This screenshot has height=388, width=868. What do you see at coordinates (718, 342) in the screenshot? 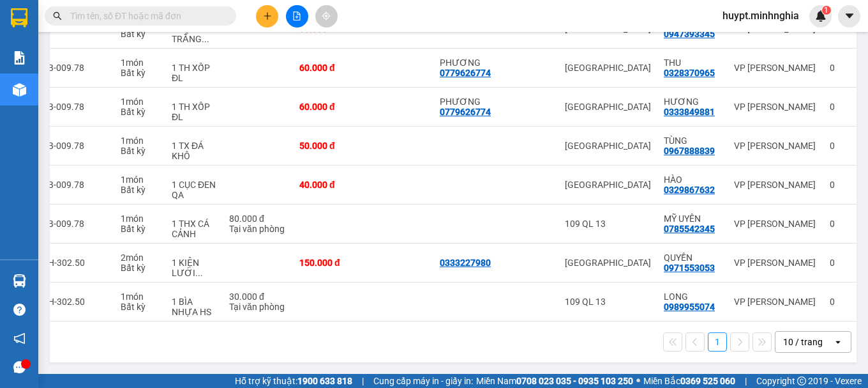
I see `button: 1` at bounding box center [718, 342].